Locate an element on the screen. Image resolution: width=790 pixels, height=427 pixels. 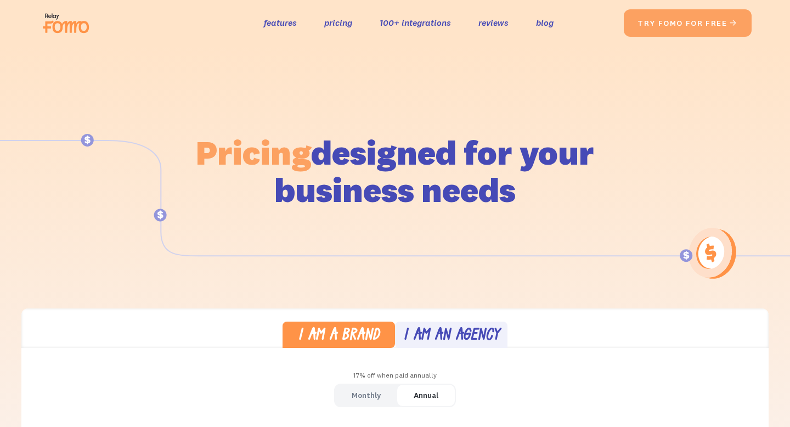
div: I am a brand is located at coordinates (339, 336).